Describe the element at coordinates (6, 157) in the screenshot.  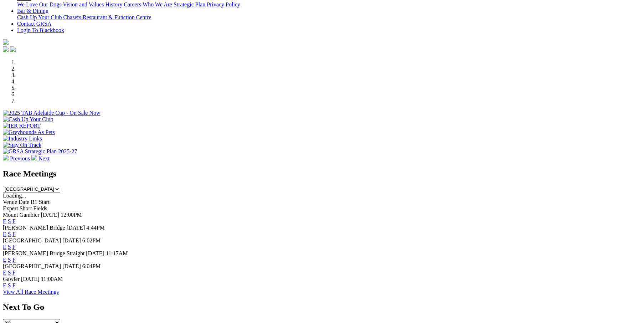
I see `img: chevron-left-pager-white.svg` at that location.